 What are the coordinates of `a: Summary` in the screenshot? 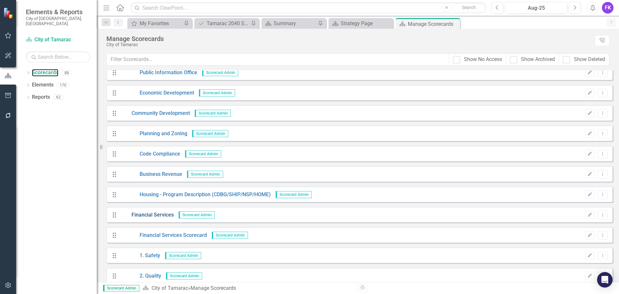 It's located at (289, 23).